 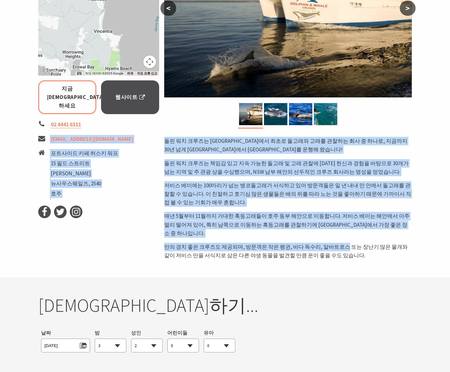 I want to click on img: JB 돌핀스, so click(x=276, y=114).